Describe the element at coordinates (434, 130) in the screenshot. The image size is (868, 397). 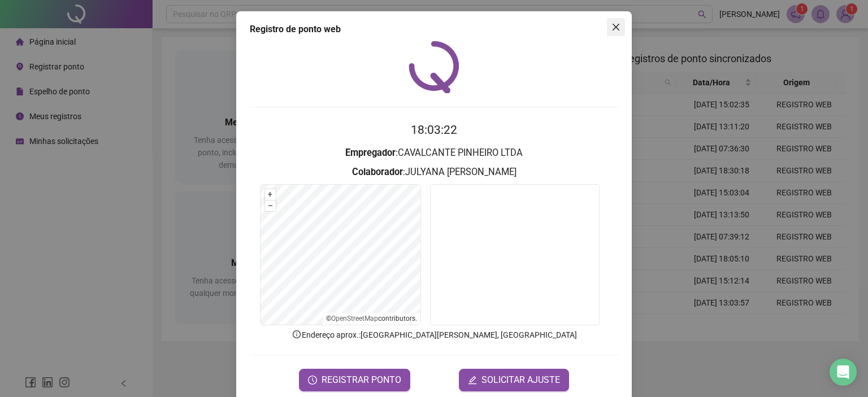
I see `time: 18:03:22` at that location.